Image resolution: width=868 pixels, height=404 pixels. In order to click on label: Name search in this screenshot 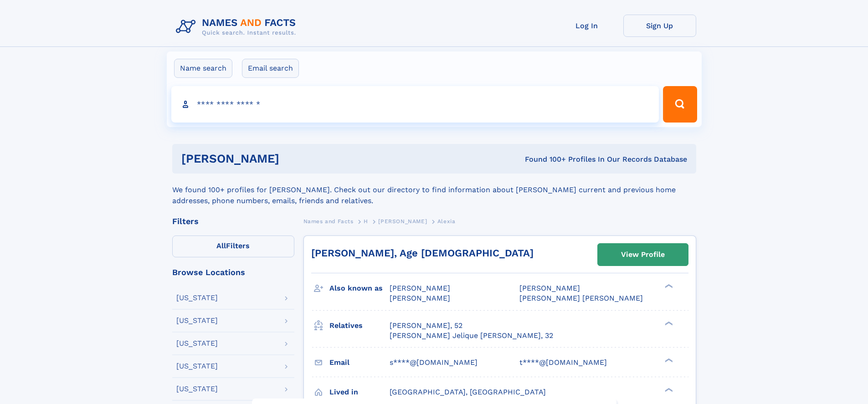, I will do `click(203, 68)`.